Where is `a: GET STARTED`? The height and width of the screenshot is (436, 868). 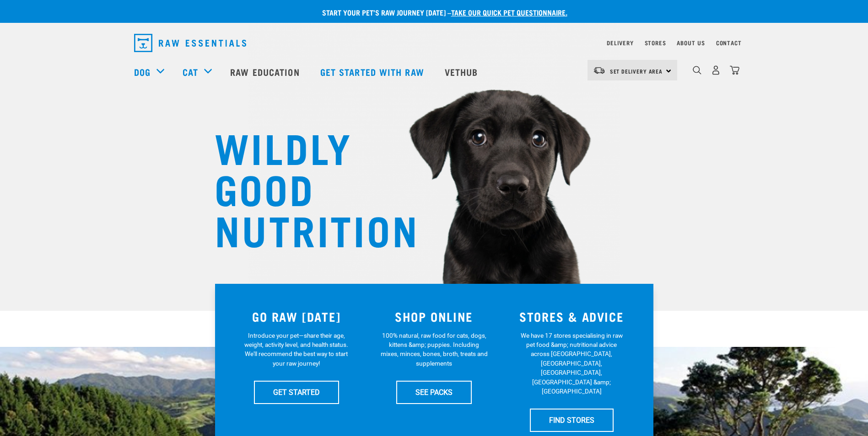 a: GET STARTED is located at coordinates (296, 393).